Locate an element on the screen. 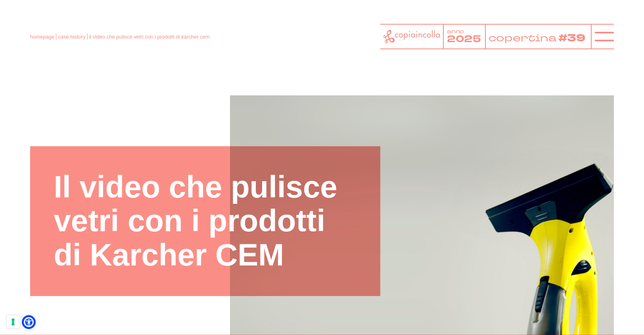 The image size is (644, 335). a: homepage is located at coordinates (42, 36).